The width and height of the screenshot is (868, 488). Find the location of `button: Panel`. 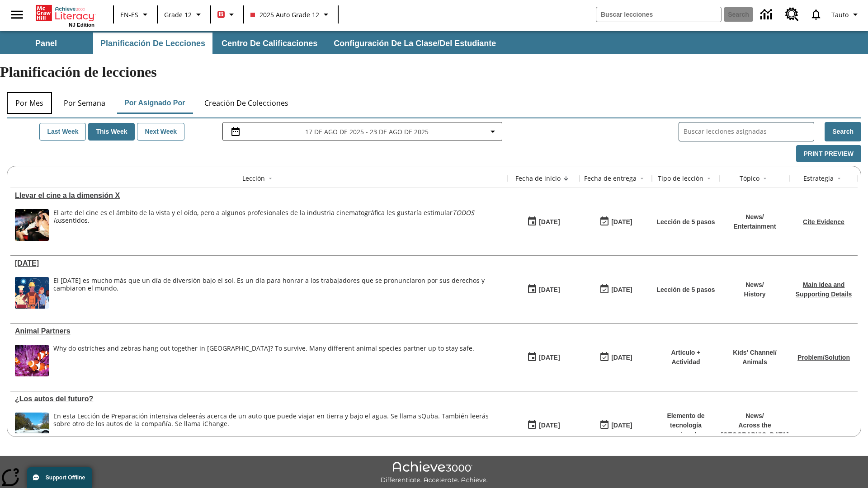

button: Panel is located at coordinates (46, 43).